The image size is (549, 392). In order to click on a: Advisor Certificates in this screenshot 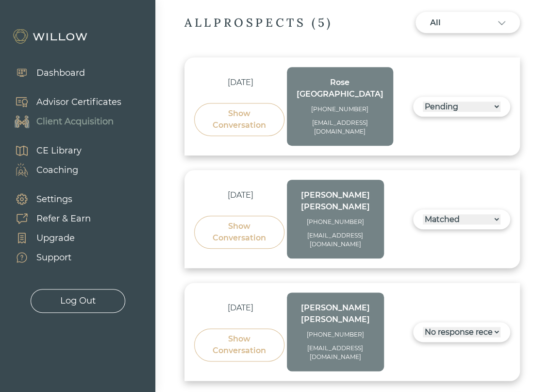, I will do `click(63, 102)`.